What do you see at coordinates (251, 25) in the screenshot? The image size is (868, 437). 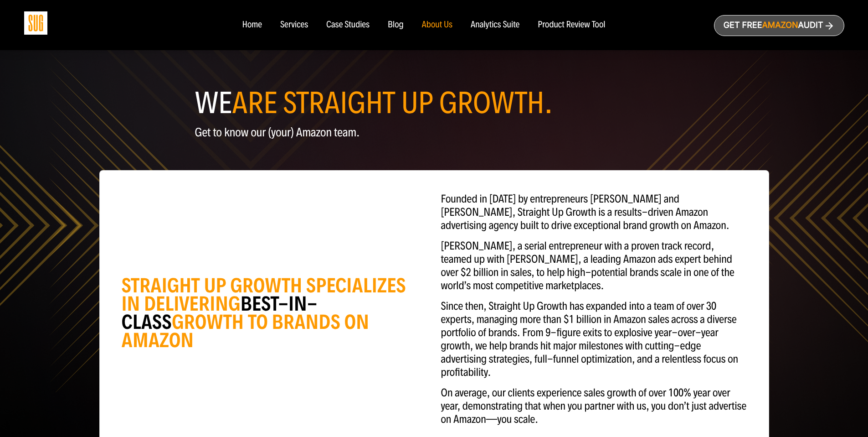 I see `a: Home` at bounding box center [251, 25].